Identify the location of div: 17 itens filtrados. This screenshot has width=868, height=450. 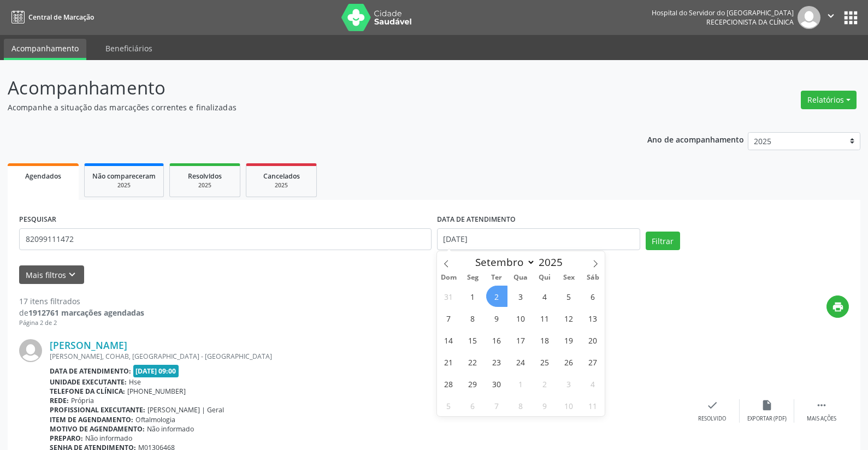
(81, 301).